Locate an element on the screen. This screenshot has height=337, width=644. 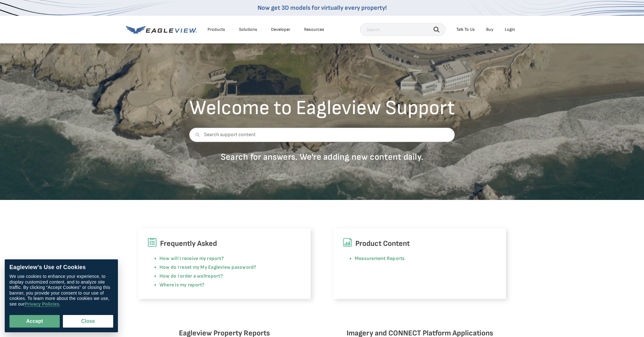
a: Privacy Policies is located at coordinates (42, 304).